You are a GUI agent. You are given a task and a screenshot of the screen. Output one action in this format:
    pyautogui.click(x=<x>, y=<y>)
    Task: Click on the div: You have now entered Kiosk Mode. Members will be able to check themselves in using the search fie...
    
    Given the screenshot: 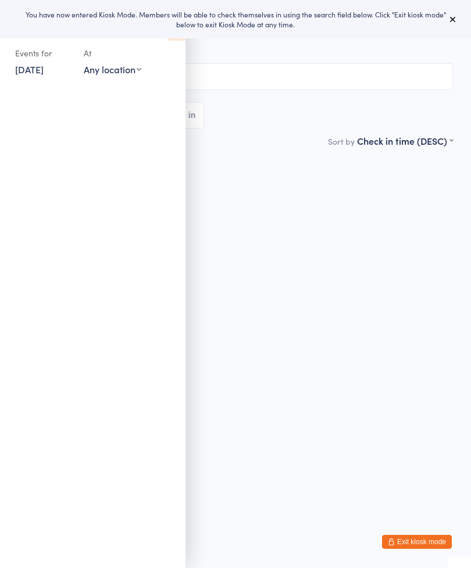 What is the action you would take?
    pyautogui.click(x=235, y=19)
    